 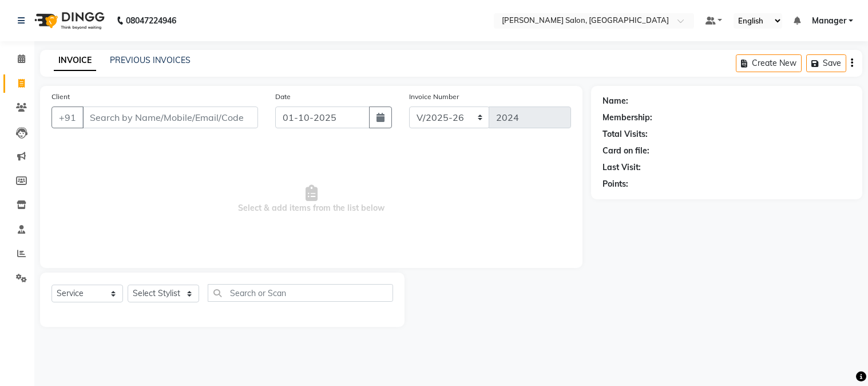 I want to click on div: Card on file:, so click(x=626, y=150).